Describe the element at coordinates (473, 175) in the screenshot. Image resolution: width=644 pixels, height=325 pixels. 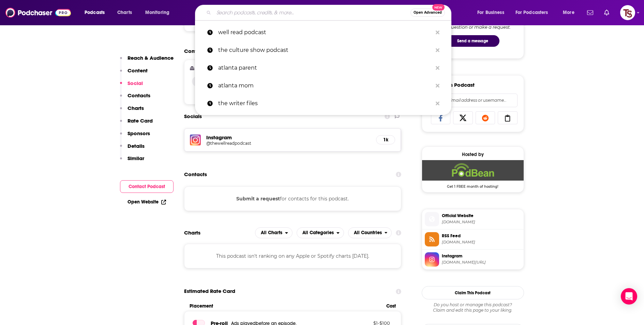
I see `a: Podbean Deal: Get 1 FREE month of hosting!` at that location.